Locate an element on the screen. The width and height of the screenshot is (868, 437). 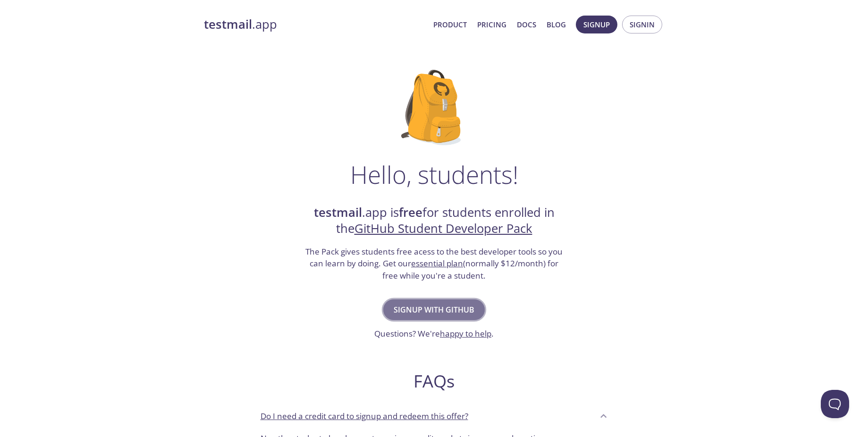
a: GitHub Student Developer Pack is located at coordinates (443, 228).